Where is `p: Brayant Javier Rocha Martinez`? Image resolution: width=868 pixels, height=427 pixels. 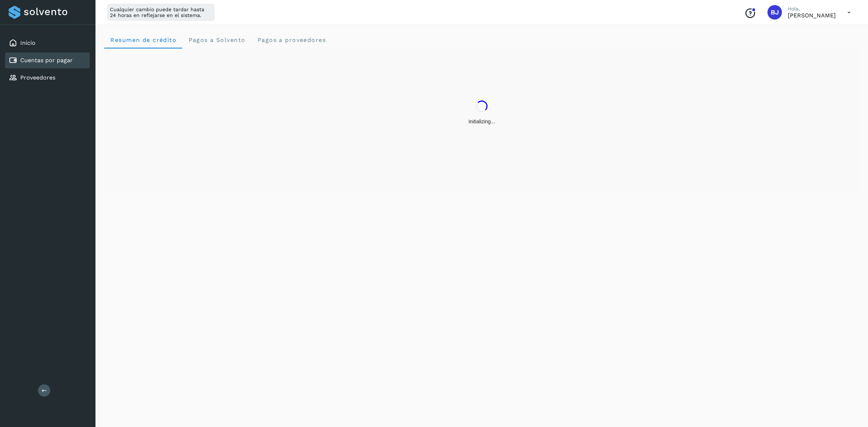
p: Brayant Javier Rocha Martinez is located at coordinates (811, 15).